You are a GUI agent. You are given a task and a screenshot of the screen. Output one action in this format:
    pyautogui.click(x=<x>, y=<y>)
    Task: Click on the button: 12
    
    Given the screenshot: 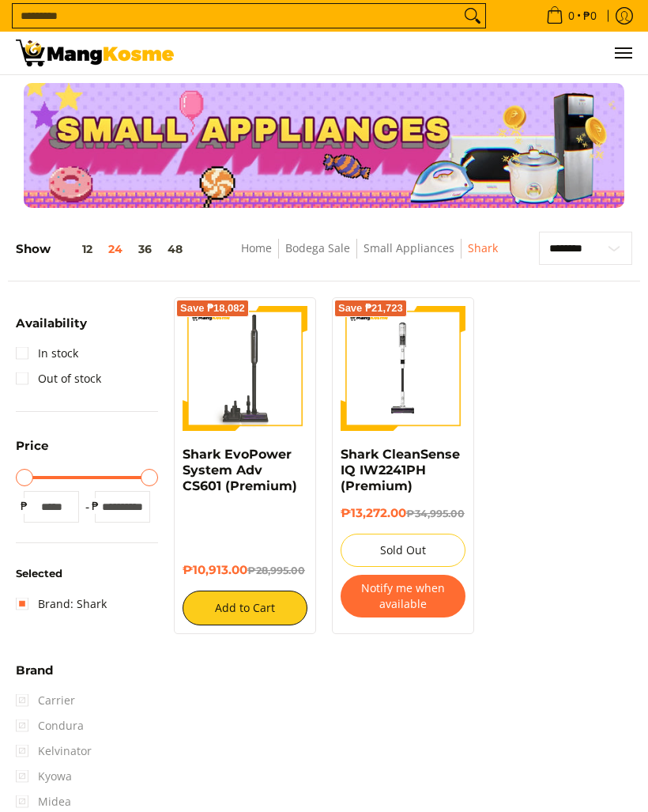 What is the action you would take?
    pyautogui.click(x=75, y=249)
    